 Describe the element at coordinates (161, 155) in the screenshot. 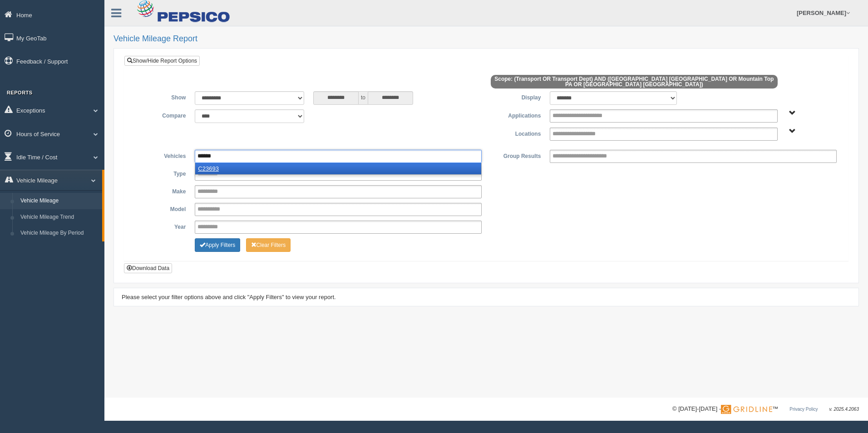

I see `label: Vehicles` at that location.